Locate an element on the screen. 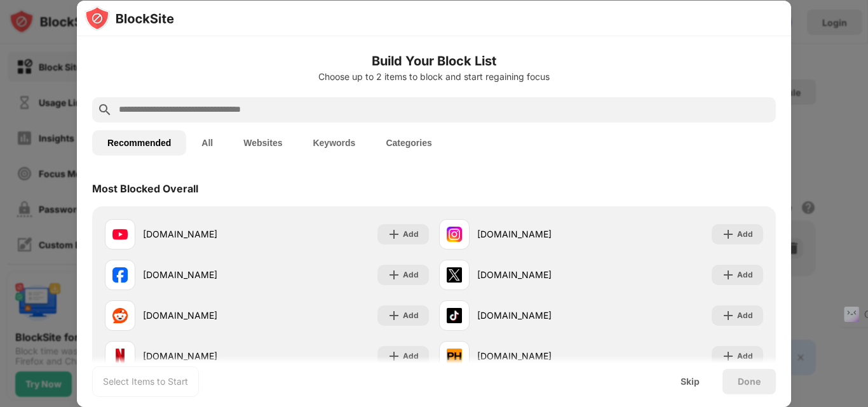 The width and height of the screenshot is (868, 407). img: logo-blocksite.svg is located at coordinates (129, 19).